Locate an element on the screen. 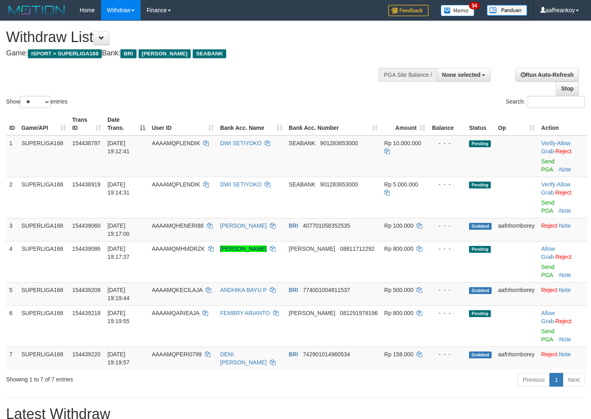 The height and width of the screenshot is (419, 591). span: Rp 500.000 is located at coordinates (399, 290).